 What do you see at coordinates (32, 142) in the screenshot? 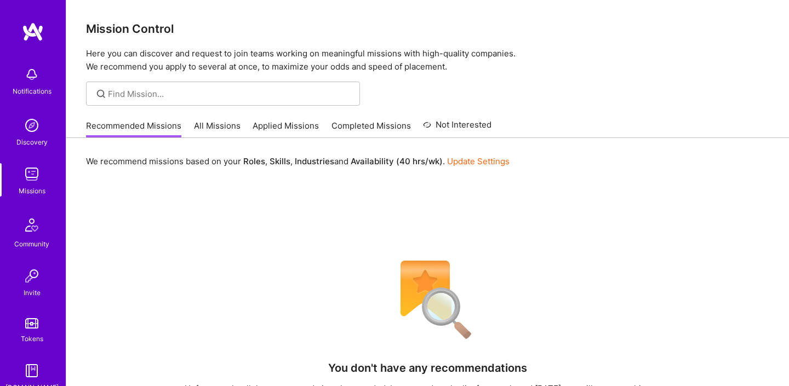
I see `div: Discovery` at bounding box center [32, 142].